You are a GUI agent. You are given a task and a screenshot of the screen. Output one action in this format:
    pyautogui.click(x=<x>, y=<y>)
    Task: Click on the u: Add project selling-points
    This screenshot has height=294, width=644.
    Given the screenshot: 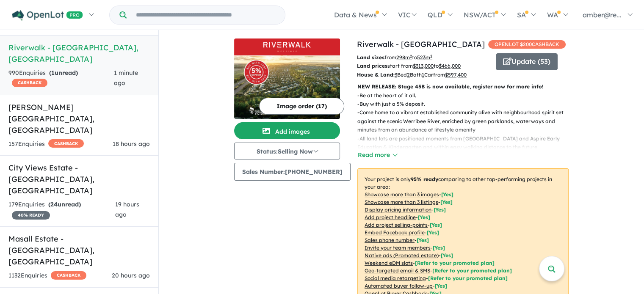 What is the action you would take?
    pyautogui.click(x=396, y=225)
    